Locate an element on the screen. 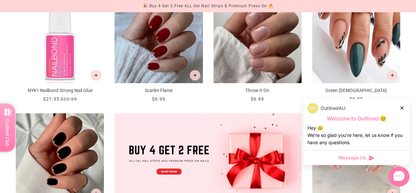 This screenshot has height=193, width=416. p: NYK1 Nailbond Strong Nail Glue is located at coordinates (60, 90).